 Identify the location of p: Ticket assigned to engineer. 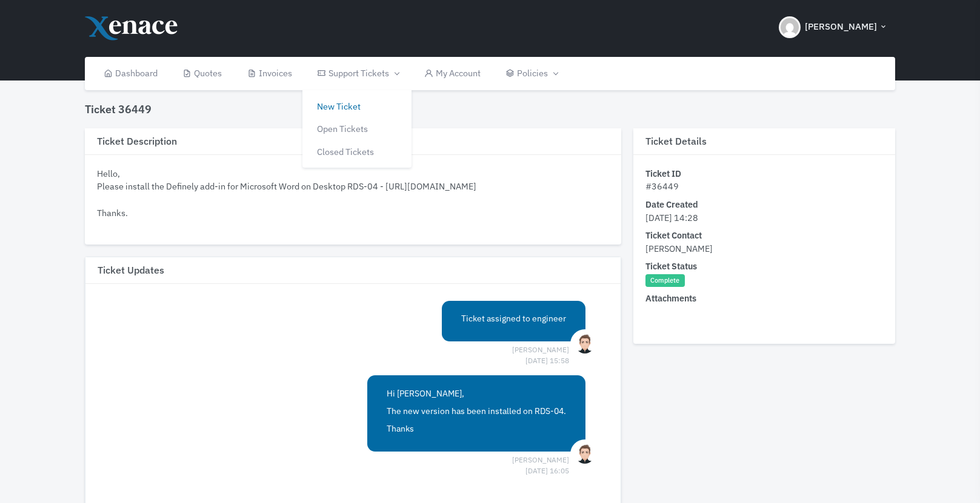
(513, 319).